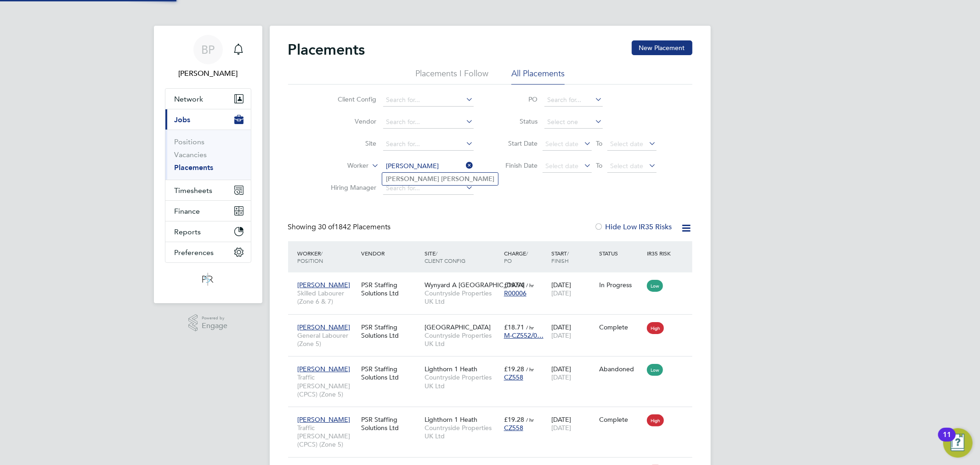 Image resolution: width=980 pixels, height=465 pixels. I want to click on a: Placements, so click(194, 167).